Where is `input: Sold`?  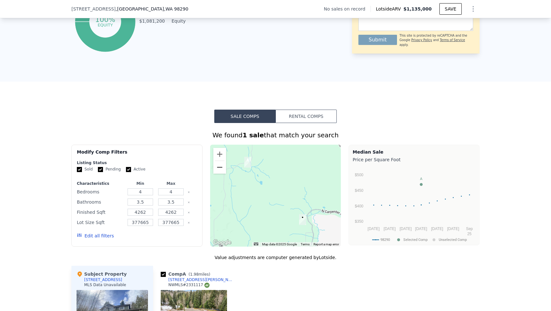
input: Sold is located at coordinates (79, 170).